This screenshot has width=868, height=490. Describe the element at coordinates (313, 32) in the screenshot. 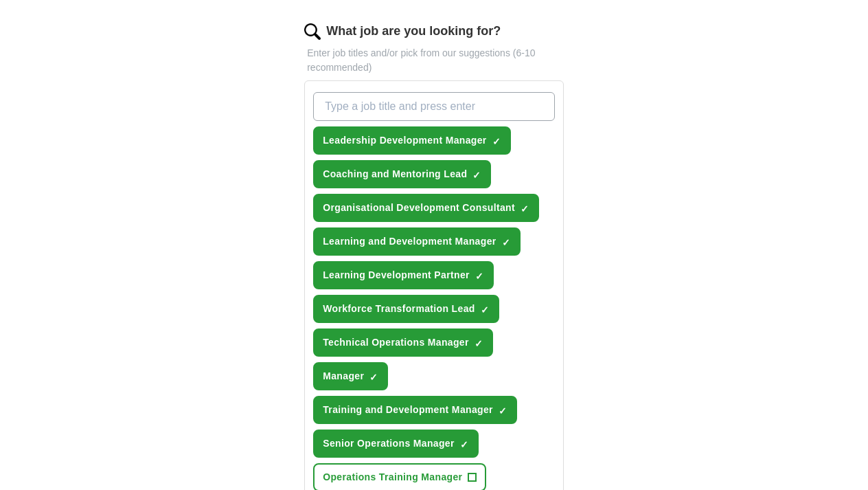

I see `img: search.png` at that location.